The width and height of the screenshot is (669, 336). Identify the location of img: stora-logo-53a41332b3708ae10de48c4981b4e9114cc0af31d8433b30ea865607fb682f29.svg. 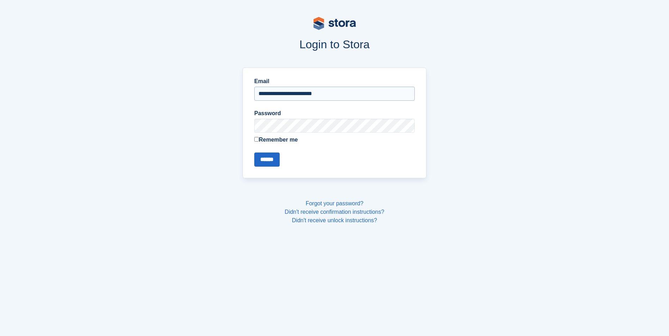
(335, 23).